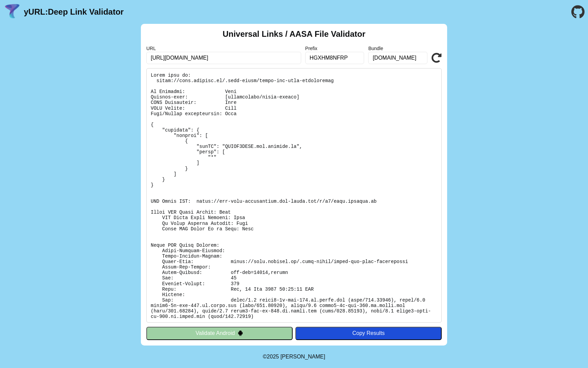 This screenshot has width=588, height=368. Describe the element at coordinates (240, 333) in the screenshot. I see `img: droidIcon.svg` at that location.